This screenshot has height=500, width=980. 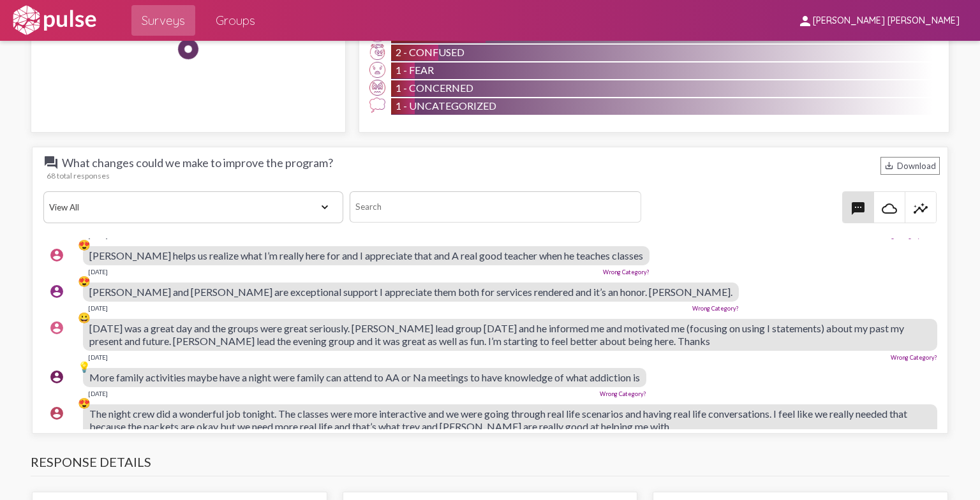 What do you see at coordinates (888, 165) in the screenshot?
I see `mat-icon: Download` at bounding box center [888, 165].